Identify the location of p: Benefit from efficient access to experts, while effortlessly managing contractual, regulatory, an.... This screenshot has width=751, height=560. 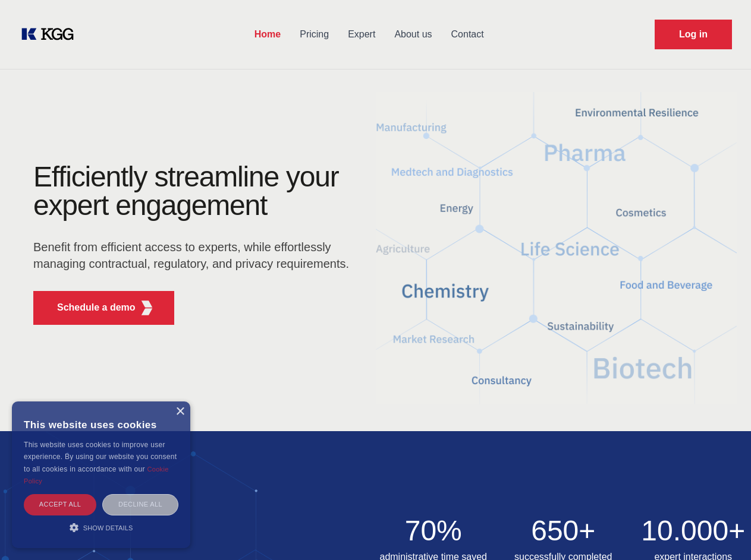
(194, 256).